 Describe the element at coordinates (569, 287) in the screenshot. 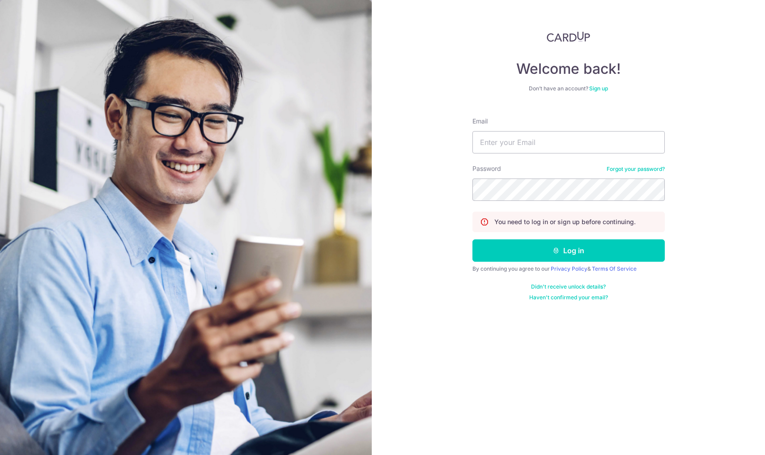

I see `a: Didn't receive unlock details?` at that location.